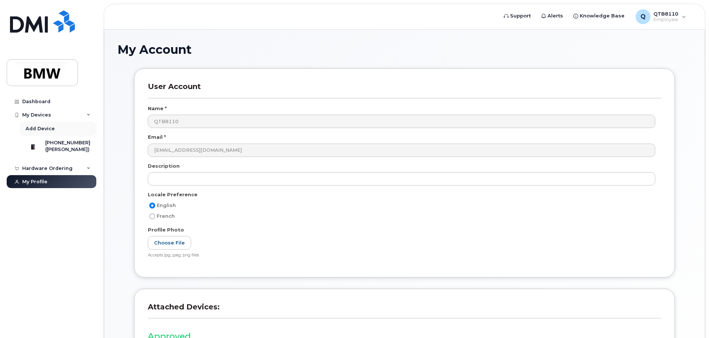 This screenshot has width=709, height=338. I want to click on span: English, so click(166, 205).